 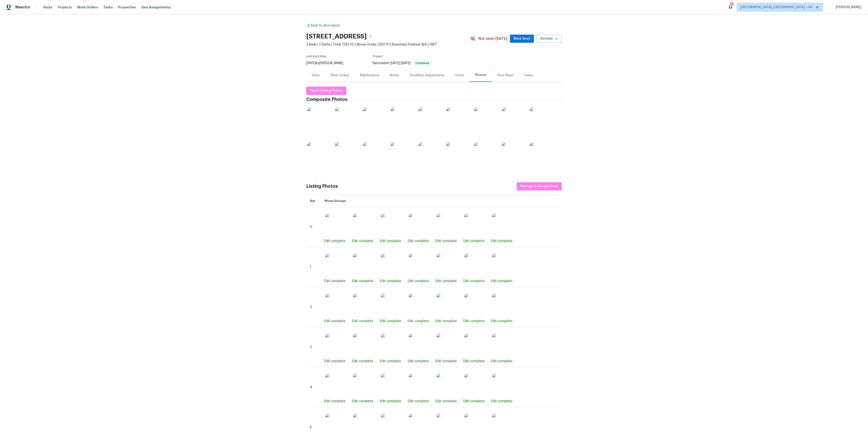 What do you see at coordinates (65, 7) in the screenshot?
I see `span: Projects` at bounding box center [65, 7].